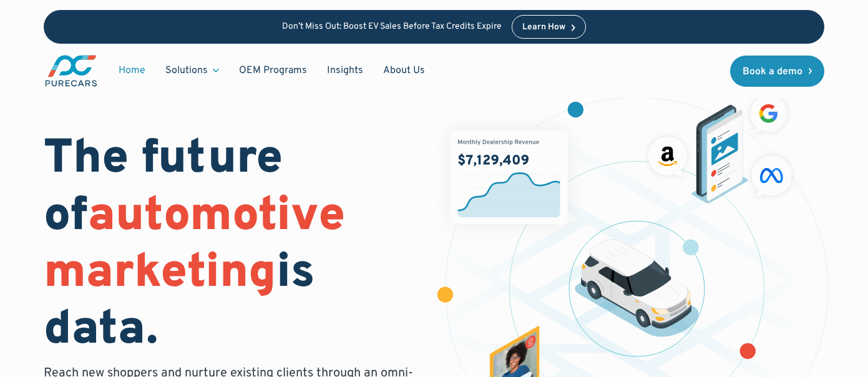 This screenshot has height=377, width=868. I want to click on span: automotive marketing, so click(194, 246).